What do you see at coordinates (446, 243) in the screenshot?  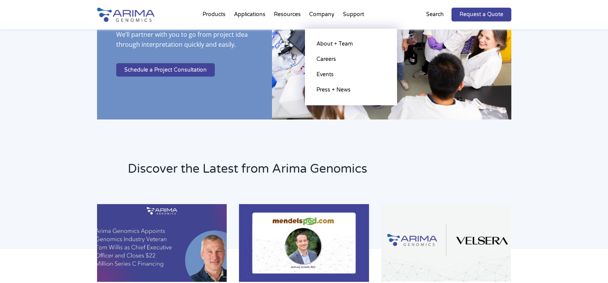 I see `img: Arima-Genomics-and-Velsera-Logos-500x300.png` at bounding box center [446, 243].